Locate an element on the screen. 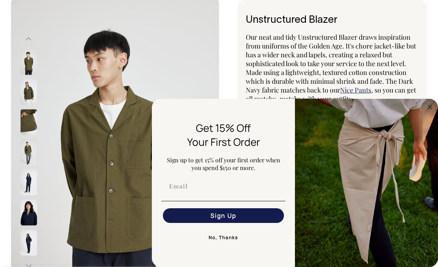  span: Your First Order is located at coordinates (224, 142).